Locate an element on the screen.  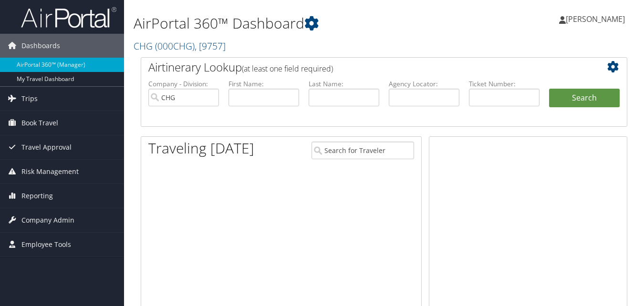
img: airportal-logo.png is located at coordinates (69, 17).